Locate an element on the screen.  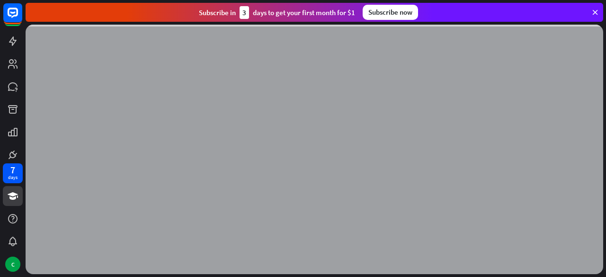
a: 7 days is located at coordinates (13, 173).